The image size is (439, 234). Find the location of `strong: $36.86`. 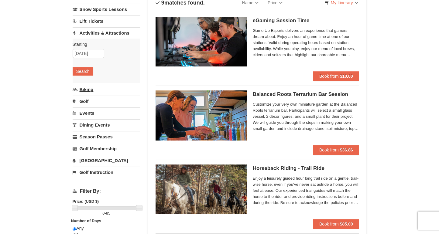

strong: $36.86 is located at coordinates (346, 150).